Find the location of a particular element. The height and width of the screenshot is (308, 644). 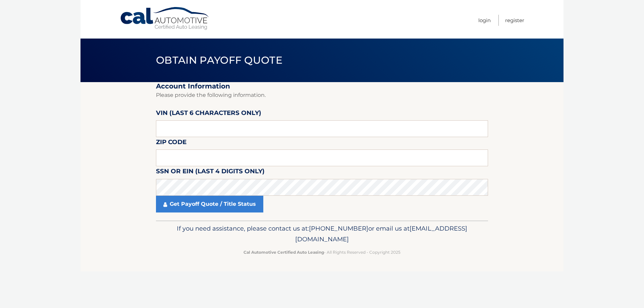

span: Obtain Payoff Quote is located at coordinates (219, 60).